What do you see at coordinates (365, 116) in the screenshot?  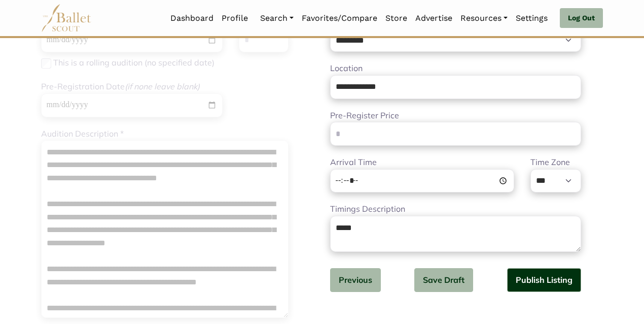 I see `label: Pre-Register Price` at bounding box center [365, 116].